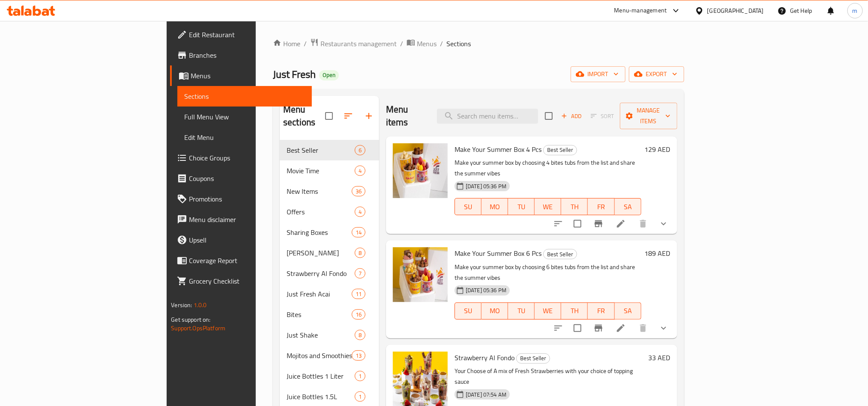 This screenshot has height=406, width=868. What do you see at coordinates (664, 224) in the screenshot?
I see `svg: Show Choices` at bounding box center [664, 224].